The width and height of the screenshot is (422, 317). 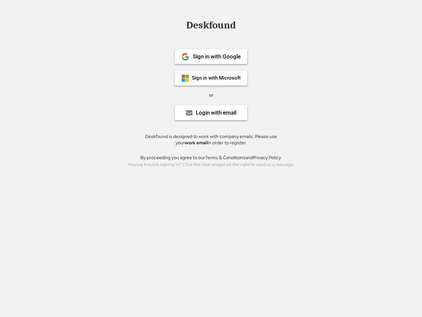 I want to click on div: By proceeding you agree to our and, so click(x=211, y=158).